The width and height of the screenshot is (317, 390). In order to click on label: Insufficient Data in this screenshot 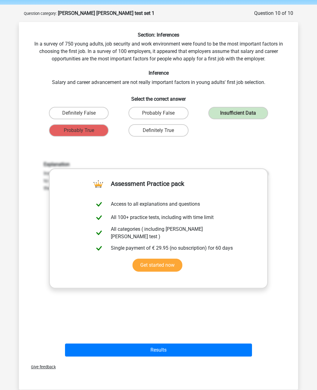, I will do `click(238, 113)`.